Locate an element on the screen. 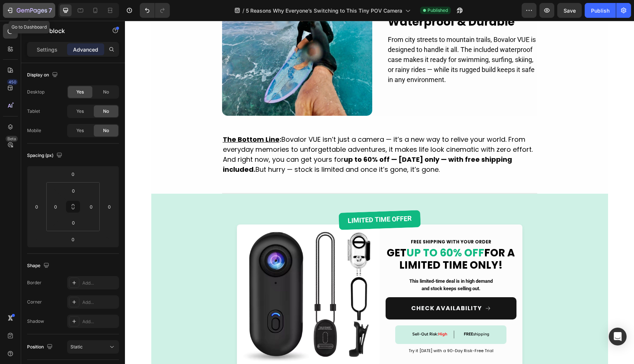 The height and width of the screenshot is (364, 634). img: [object Object] is located at coordinates (183, 275).